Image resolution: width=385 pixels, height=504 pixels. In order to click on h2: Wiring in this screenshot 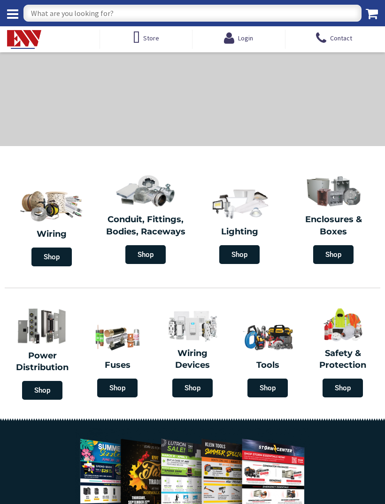, I will do `click(52, 234)`.